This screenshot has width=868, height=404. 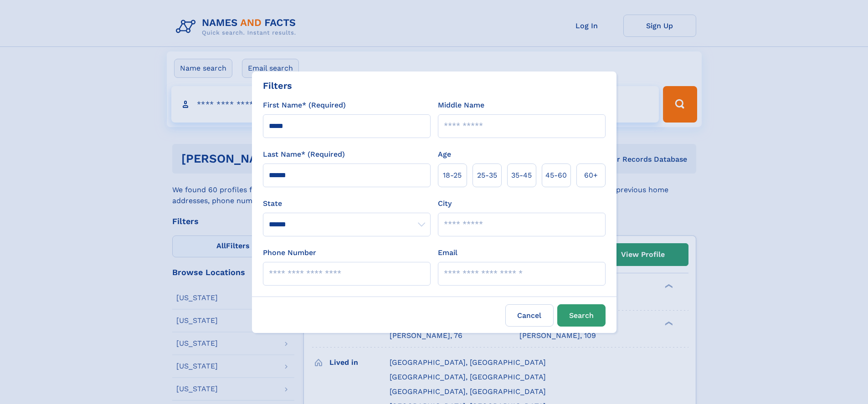 I want to click on label: Phone Number, so click(x=289, y=252).